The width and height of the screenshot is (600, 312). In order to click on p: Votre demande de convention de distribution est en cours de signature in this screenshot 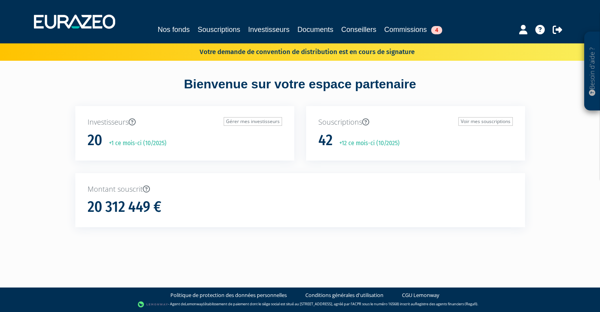, I will do `click(295, 51)`.